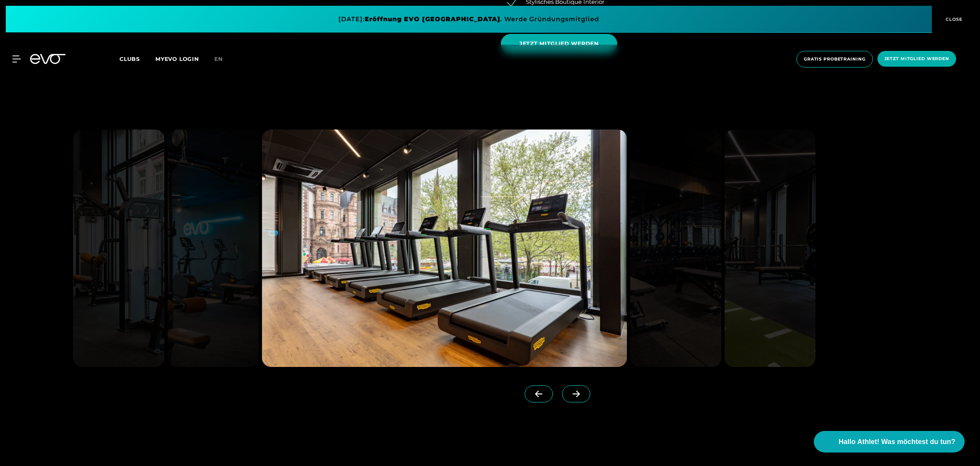 The height and width of the screenshot is (466, 980). What do you see at coordinates (917, 59) in the screenshot?
I see `a: Jetzt Mitglied werden` at bounding box center [917, 59].